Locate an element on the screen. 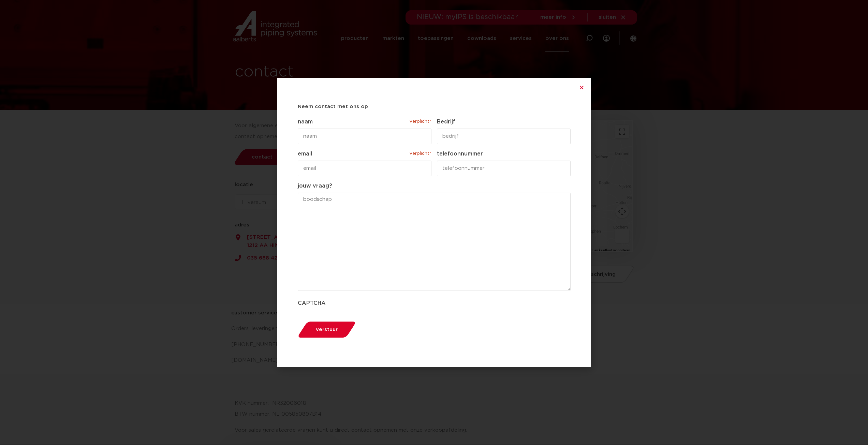 The width and height of the screenshot is (868, 445). a: Close is located at coordinates (581, 87).